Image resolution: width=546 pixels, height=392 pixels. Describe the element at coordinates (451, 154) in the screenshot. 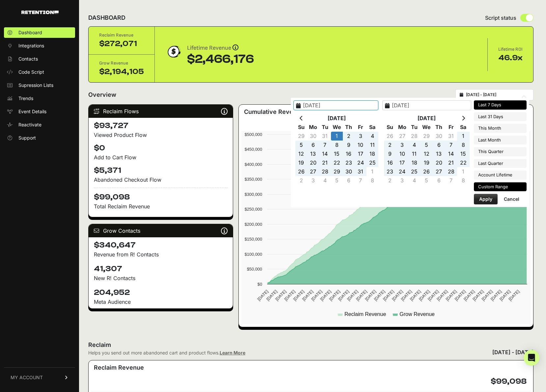

I see `td: 14` at that location.